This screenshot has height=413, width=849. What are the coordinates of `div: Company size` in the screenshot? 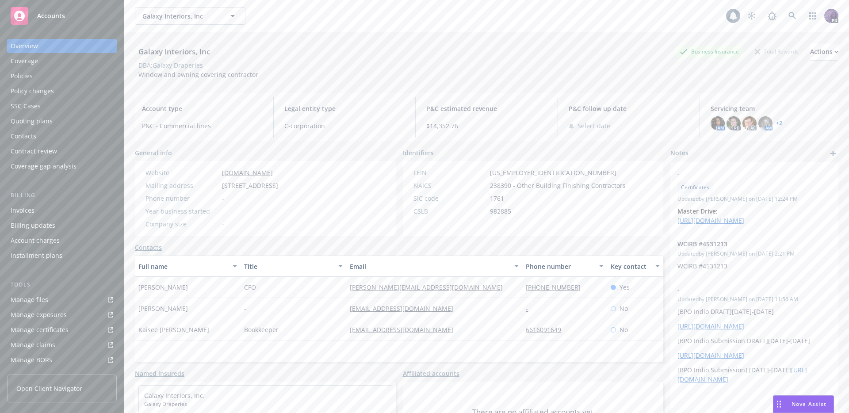 It's located at (182, 224).